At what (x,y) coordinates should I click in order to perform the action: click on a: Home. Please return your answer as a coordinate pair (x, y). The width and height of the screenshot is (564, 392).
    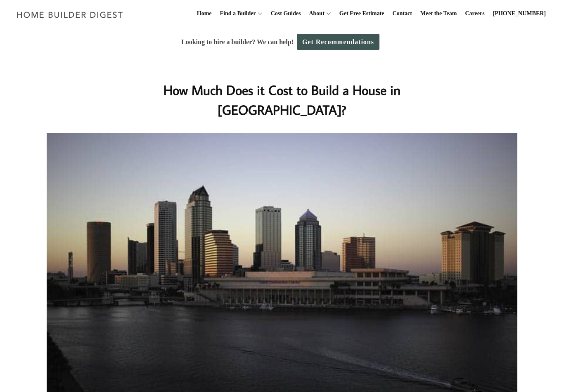
    Looking at the image, I should click on (204, 13).